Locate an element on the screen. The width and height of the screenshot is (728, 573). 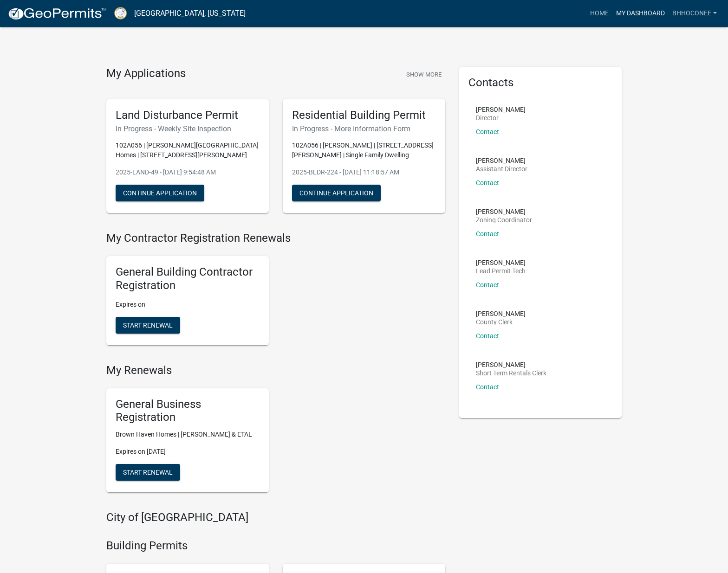
h6: In Progress - Weekly Site Inspection is located at coordinates (188, 129).